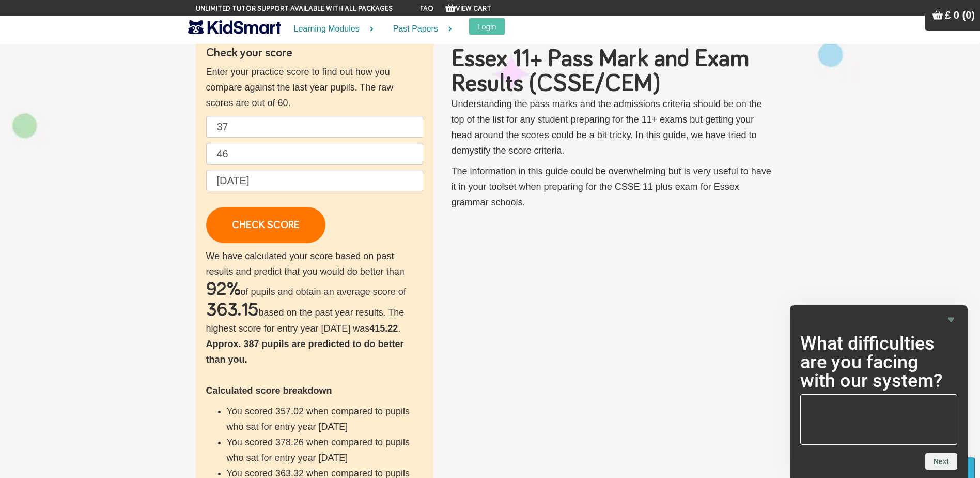 The image size is (980, 478). Describe the element at coordinates (879, 419) in the screenshot. I see `textarea: What difficulties are you facing with our system?` at that location.